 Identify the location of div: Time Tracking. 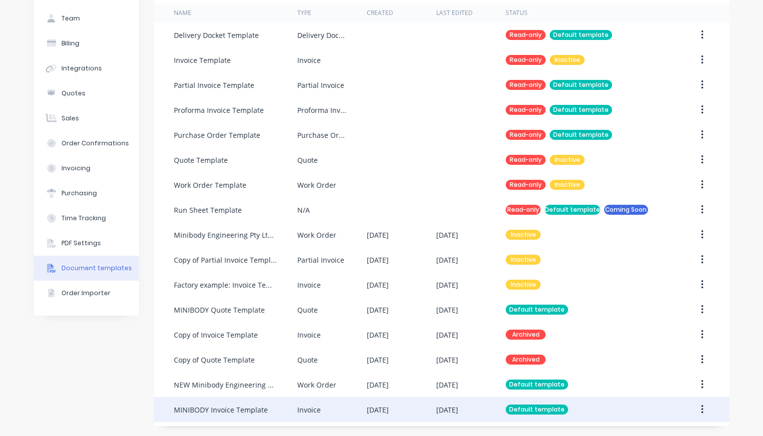
(83, 218).